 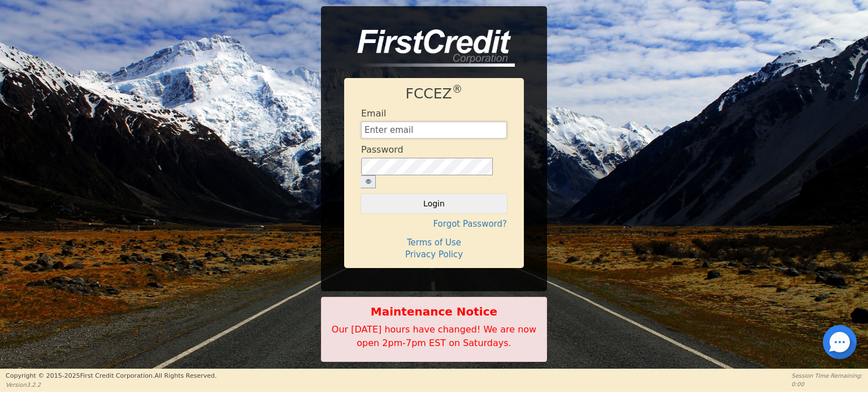 I want to click on h4: Privacy Policy, so click(x=434, y=254).